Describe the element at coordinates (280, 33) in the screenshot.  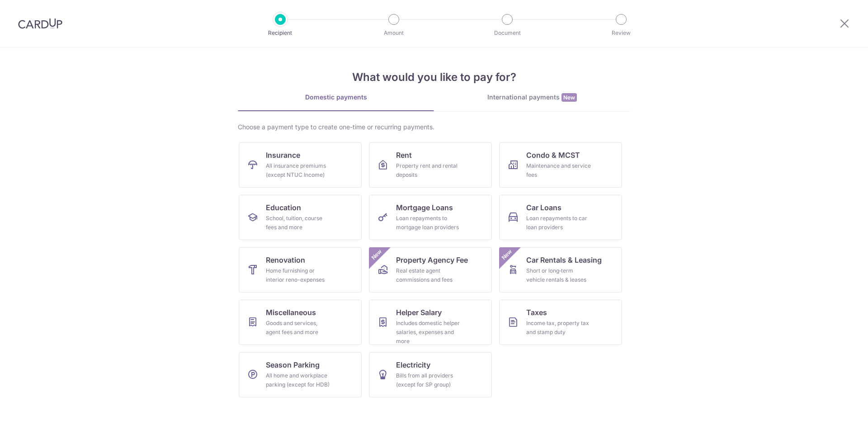
I see `p: Recipient` at that location.